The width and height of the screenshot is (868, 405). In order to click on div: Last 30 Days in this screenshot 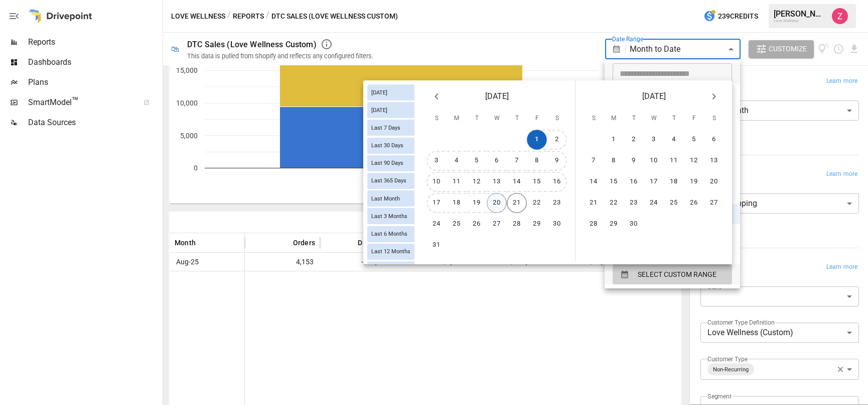, I will do `click(391, 146)`.